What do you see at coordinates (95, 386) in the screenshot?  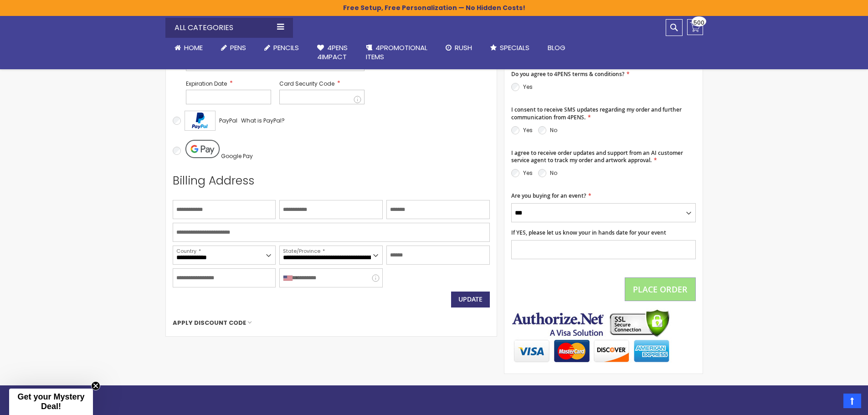 I see `button: Close teaser` at bounding box center [95, 386].